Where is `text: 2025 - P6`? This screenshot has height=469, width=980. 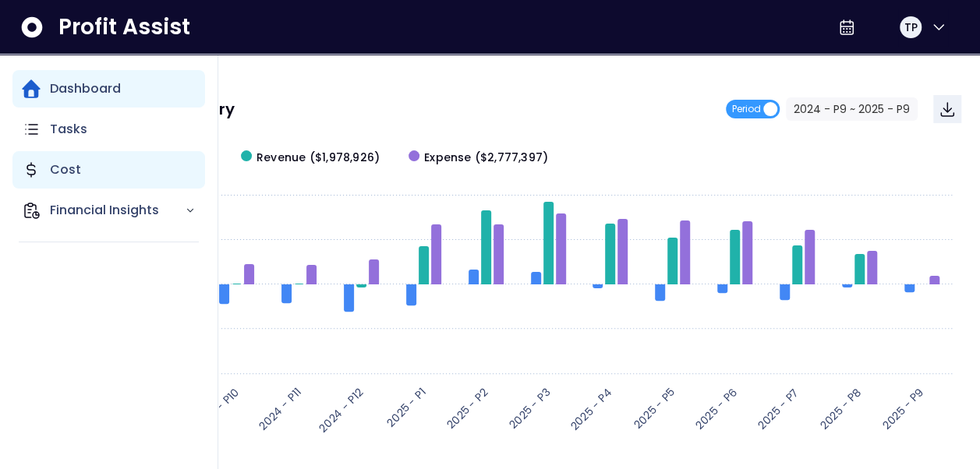 text: 2025 - P6 is located at coordinates (716, 409).